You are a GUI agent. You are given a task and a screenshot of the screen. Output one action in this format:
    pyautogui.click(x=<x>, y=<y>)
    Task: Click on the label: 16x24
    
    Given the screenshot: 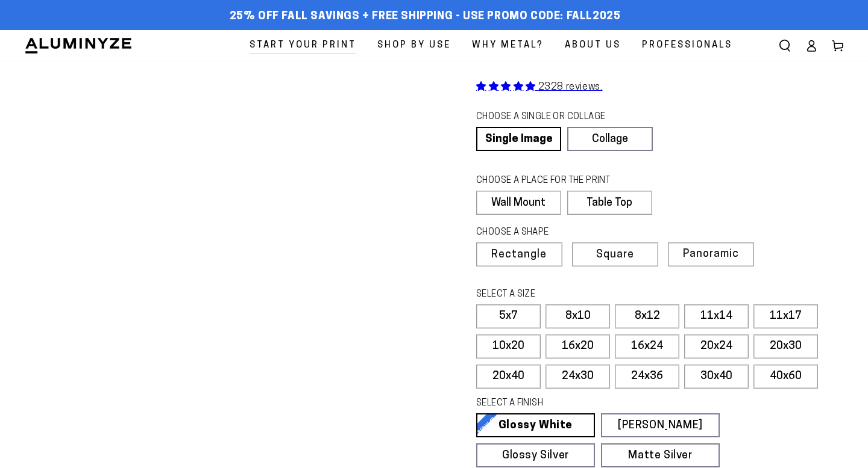 What is the action you would take?
    pyautogui.click(x=646, y=346)
    